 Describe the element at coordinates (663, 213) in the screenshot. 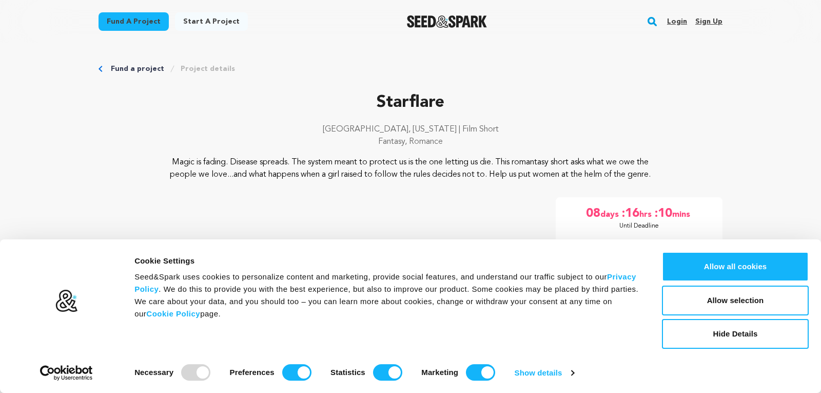

I see `span: :10` at that location.